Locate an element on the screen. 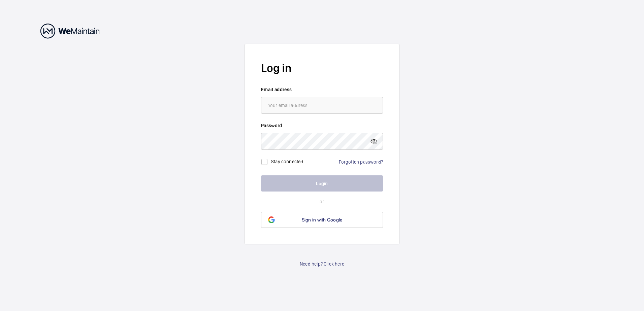 Image resolution: width=644 pixels, height=311 pixels. button: Login is located at coordinates (322, 184).